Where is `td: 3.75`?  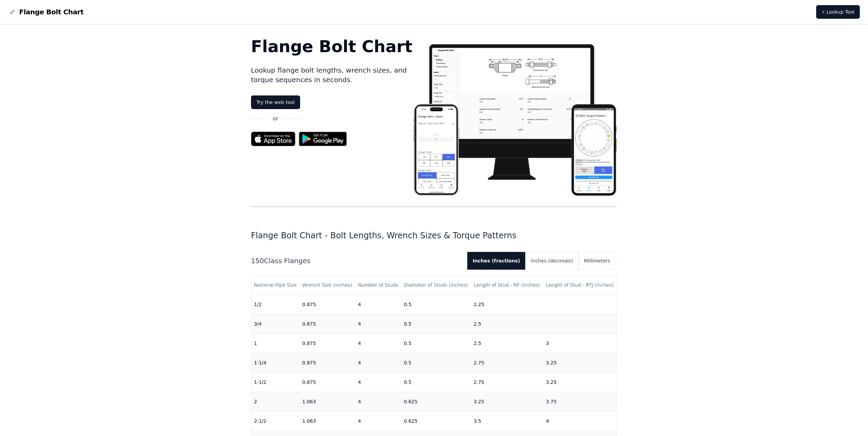
td: 3.75 is located at coordinates (580, 402).